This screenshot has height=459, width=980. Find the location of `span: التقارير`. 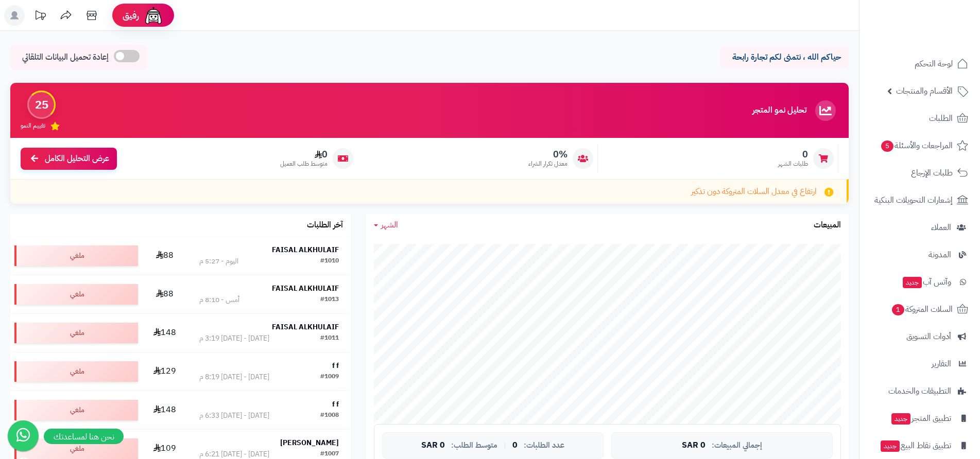

span: التقارير is located at coordinates (942, 364).